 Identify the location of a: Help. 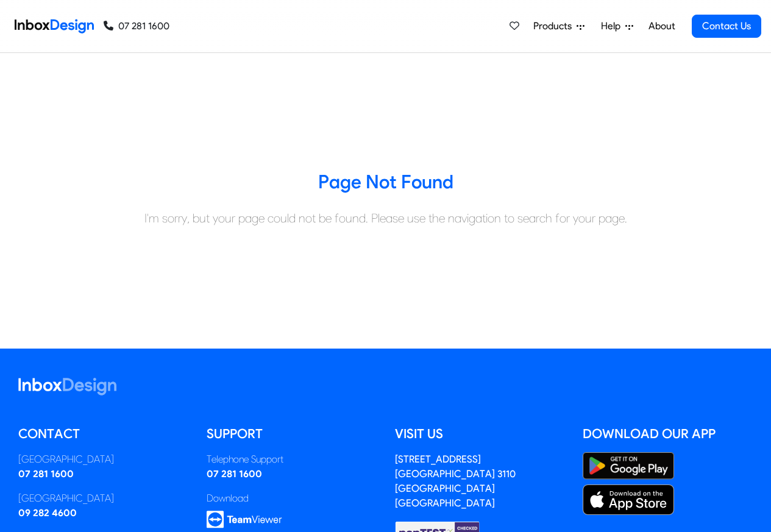
(617, 26).